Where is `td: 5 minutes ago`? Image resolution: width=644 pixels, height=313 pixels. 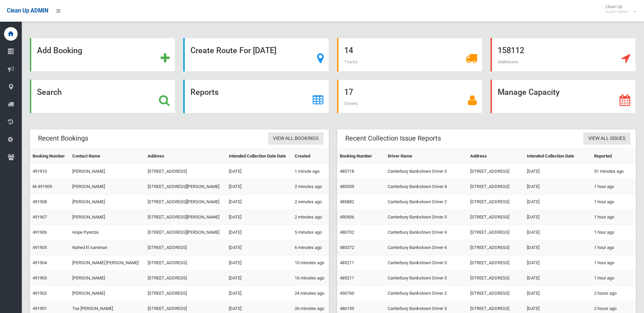
td: 5 minutes ago is located at coordinates (310, 232).